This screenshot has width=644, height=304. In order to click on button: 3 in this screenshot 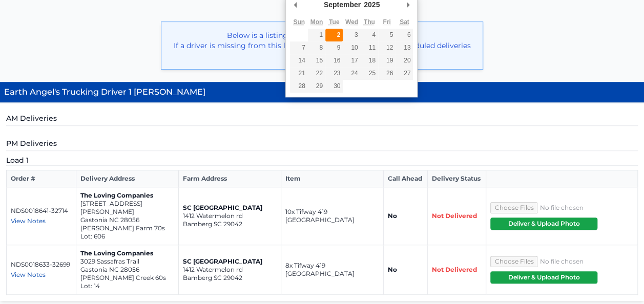, I will do `click(352, 35)`.